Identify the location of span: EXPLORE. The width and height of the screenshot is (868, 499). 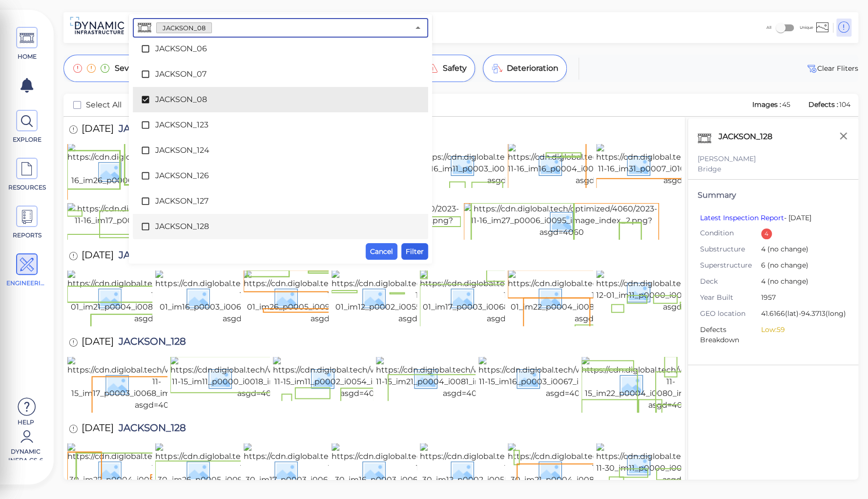
(27, 140).